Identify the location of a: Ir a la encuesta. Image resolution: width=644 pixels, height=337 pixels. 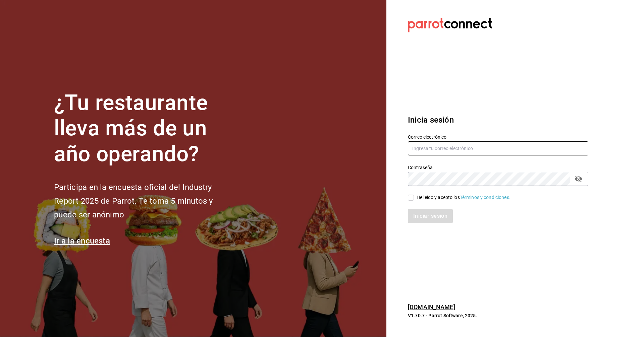
(81, 241).